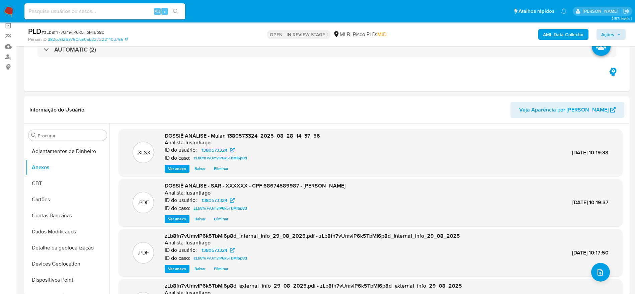 The image size is (635, 294). What do you see at coordinates (68, 200) in the screenshot?
I see `button: Cartões` at bounding box center [68, 200].